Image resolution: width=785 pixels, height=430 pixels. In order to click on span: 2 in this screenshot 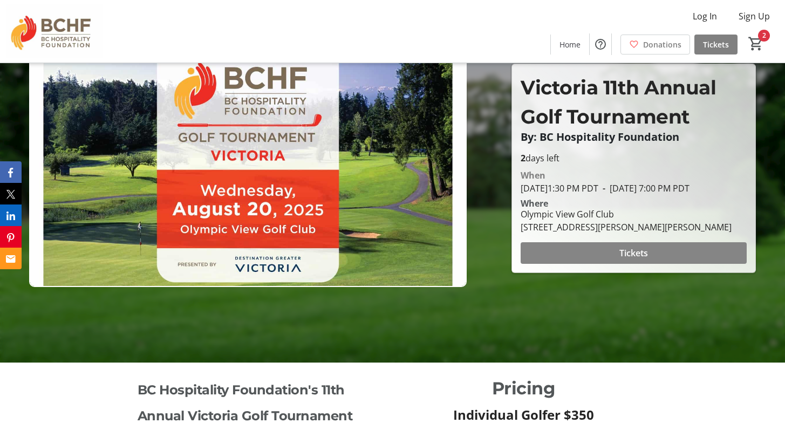, I will do `click(523, 158)`.